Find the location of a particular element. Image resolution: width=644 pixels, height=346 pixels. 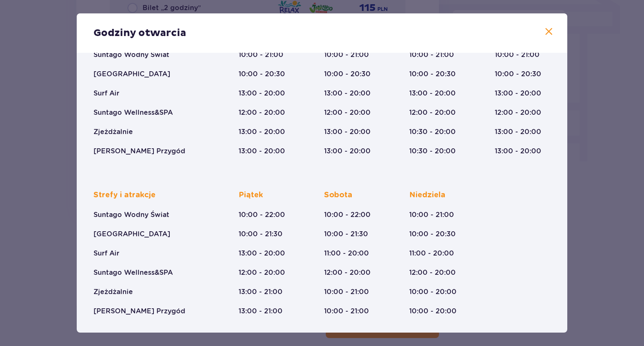

p: Strefy i atrakcje is located at coordinates (125, 195).